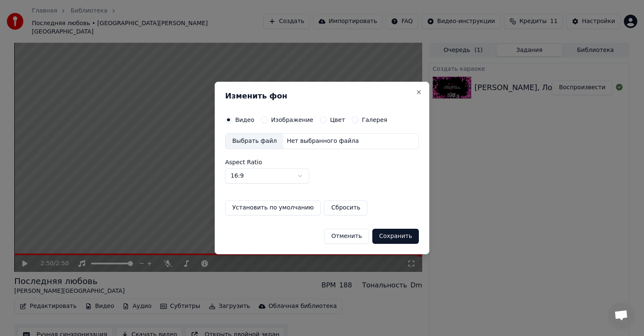  Describe the element at coordinates (254, 141) in the screenshot. I see `div: Выбрать файл` at that location.